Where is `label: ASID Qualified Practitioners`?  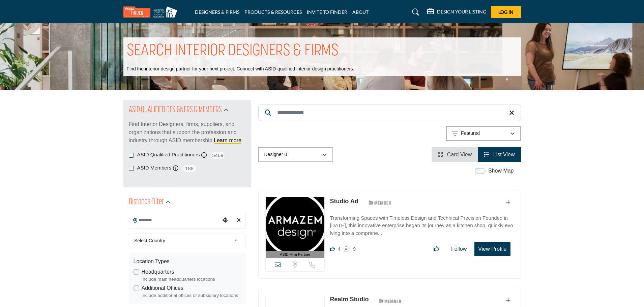
label: ASID Qualified Practitioners is located at coordinates (168, 155).